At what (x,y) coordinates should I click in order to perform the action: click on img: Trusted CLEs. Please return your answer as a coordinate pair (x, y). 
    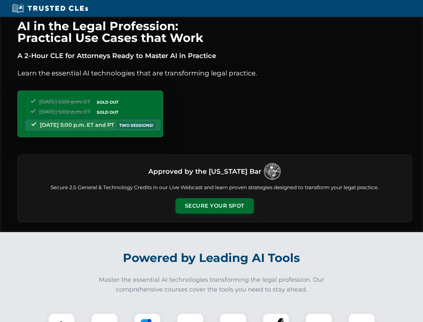
    Looking at the image, I should click on (50, 8).